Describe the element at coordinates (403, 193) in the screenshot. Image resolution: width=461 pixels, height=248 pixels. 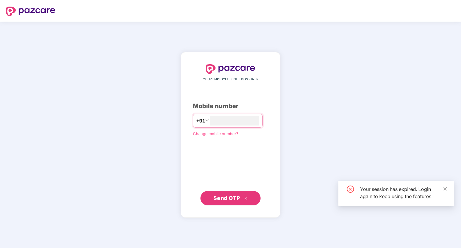
I see `div: Your session has expired. Login again to keep using the features.` at that location.